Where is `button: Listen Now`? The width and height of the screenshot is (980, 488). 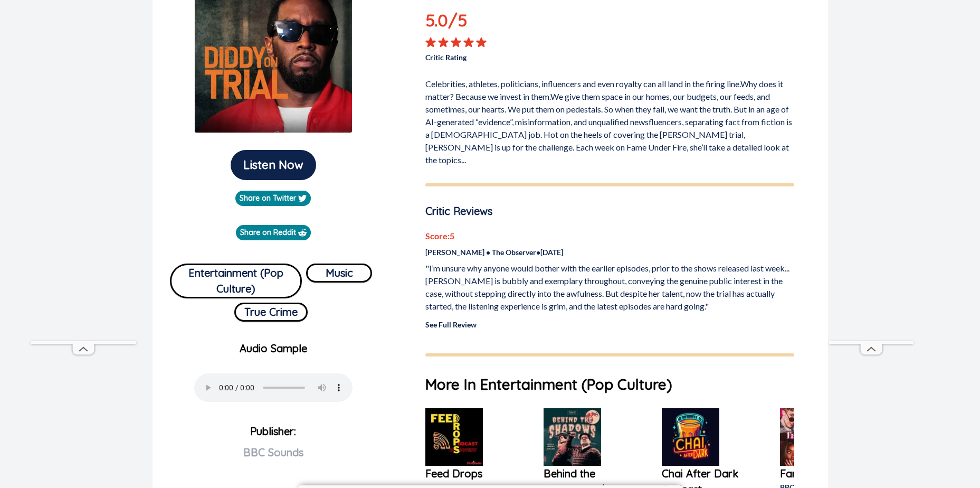 button: Listen Now is located at coordinates (273, 165).